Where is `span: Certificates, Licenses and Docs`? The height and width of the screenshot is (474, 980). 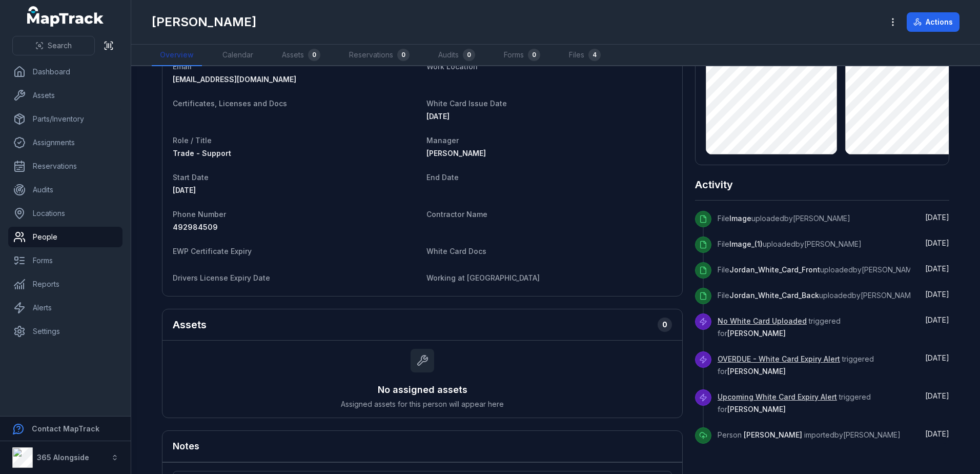
span: Certificates, Licenses and Docs is located at coordinates (229, 103).